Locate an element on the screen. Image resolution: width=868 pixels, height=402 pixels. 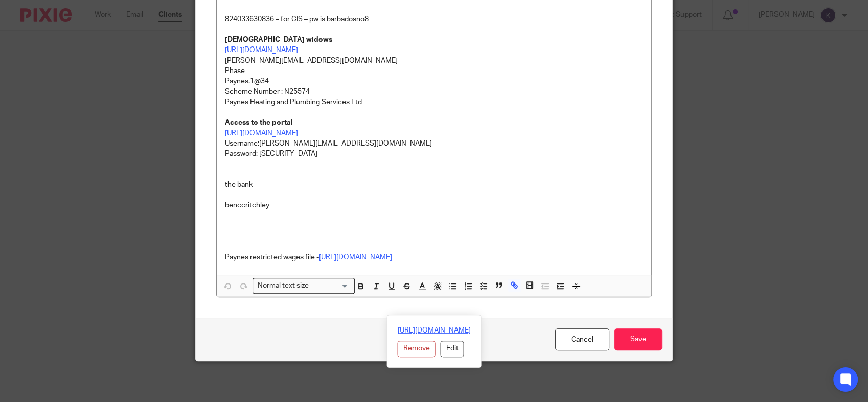
strong: Access to the portal is located at coordinates (258, 123).